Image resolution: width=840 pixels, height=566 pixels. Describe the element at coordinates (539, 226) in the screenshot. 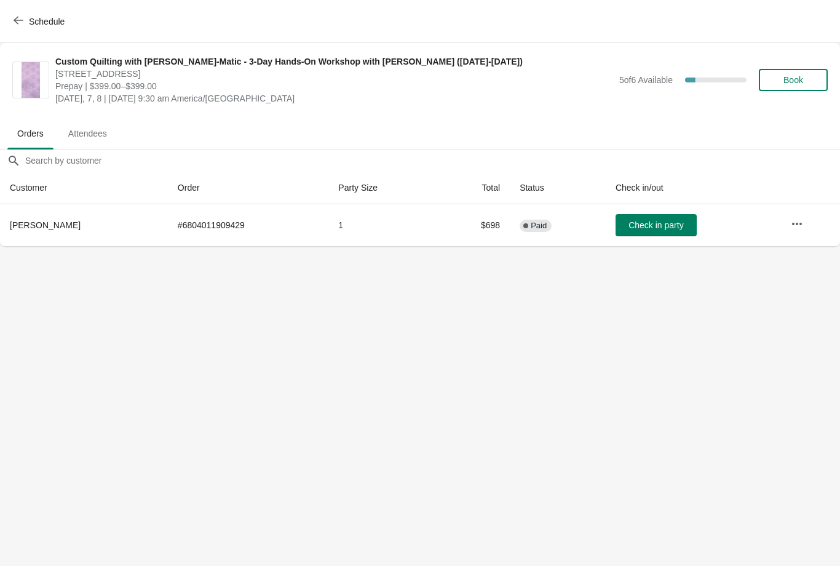

I see `span: Paid` at that location.